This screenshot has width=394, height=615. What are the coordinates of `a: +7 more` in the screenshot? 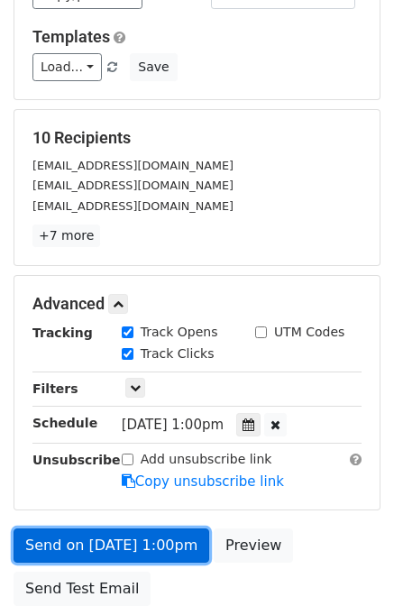 It's located at (66, 235).